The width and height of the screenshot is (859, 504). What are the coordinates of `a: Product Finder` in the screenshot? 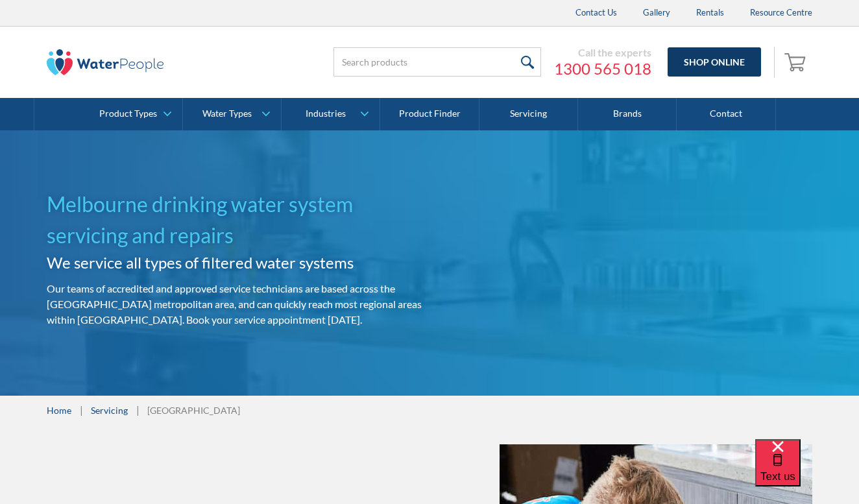 It's located at (430, 114).